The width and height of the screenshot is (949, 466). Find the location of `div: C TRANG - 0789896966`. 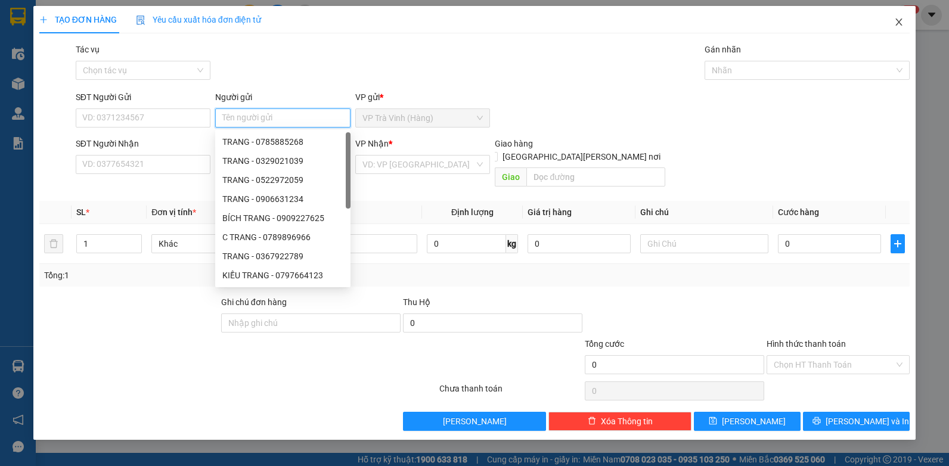

div: C TRANG - 0789896966 is located at coordinates (283, 237).